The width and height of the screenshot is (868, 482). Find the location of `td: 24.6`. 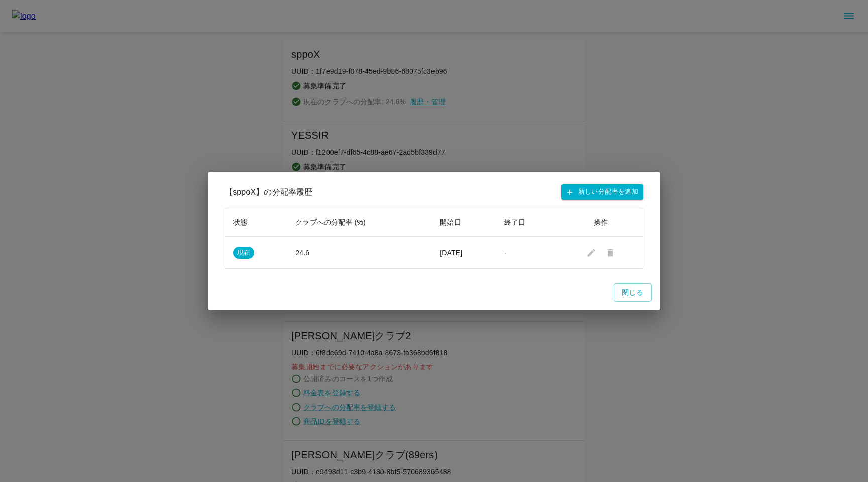

td: 24.6 is located at coordinates (359, 253).